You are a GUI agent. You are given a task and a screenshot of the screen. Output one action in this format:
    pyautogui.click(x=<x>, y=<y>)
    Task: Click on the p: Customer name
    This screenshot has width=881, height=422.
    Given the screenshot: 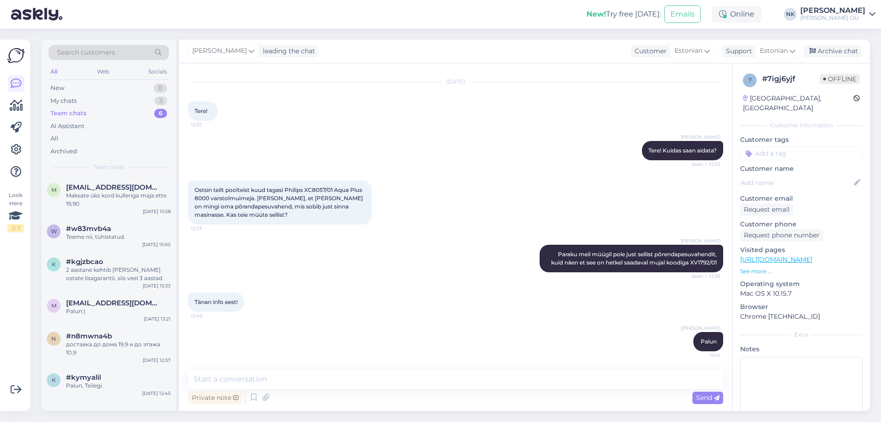 What is the action you would take?
    pyautogui.click(x=802, y=168)
    